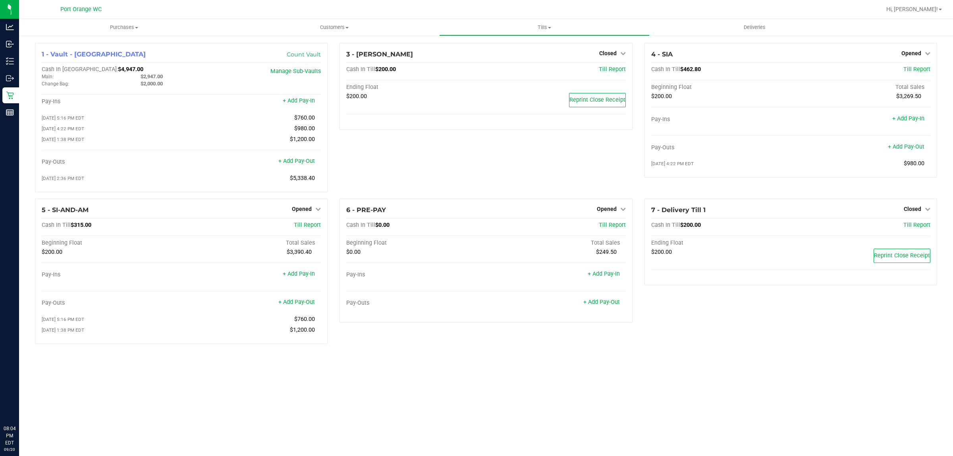  I want to click on span: $249.50, so click(606, 252).